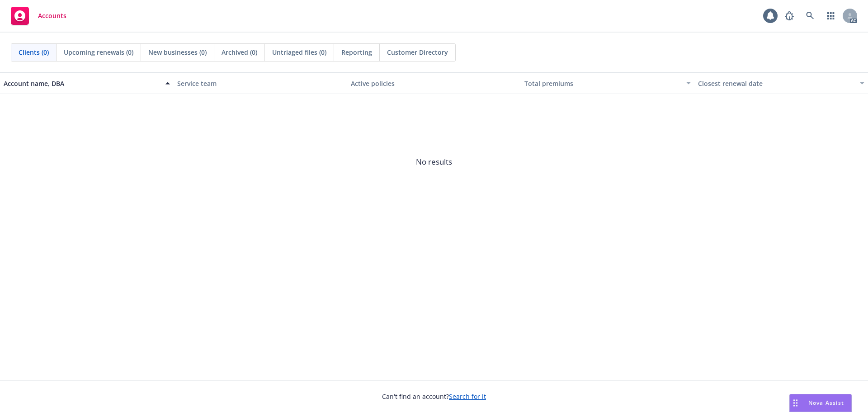  Describe the element at coordinates (178, 52) in the screenshot. I see `span: New businesses (0)` at that location.